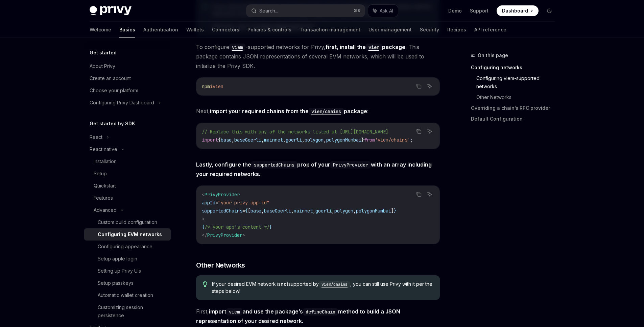  Describe the element at coordinates (119, 271) in the screenshot. I see `div: Setting up Privy UIs` at that location.